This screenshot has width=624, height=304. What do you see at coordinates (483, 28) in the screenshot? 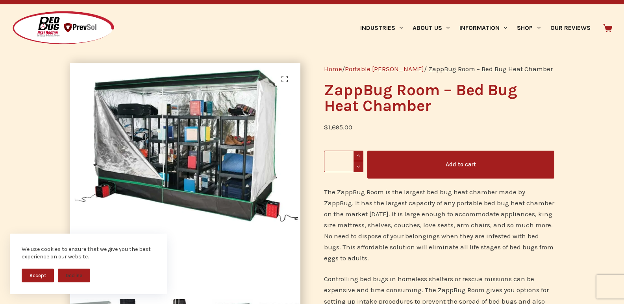
I see `a: Information` at bounding box center [483, 28].